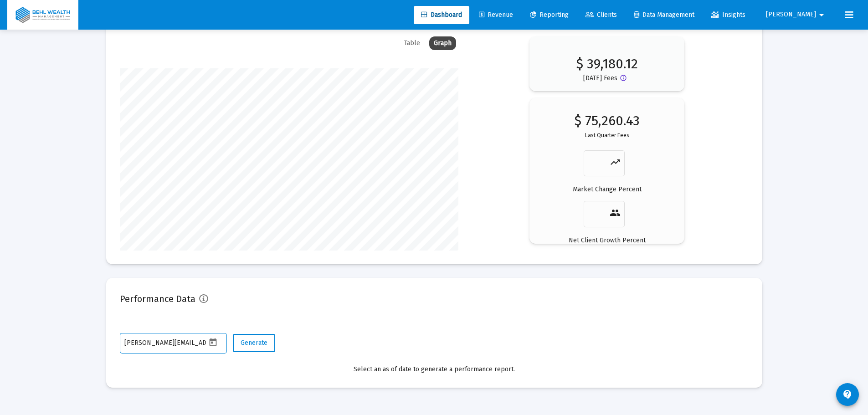 This screenshot has height=415, width=868. Describe the element at coordinates (607, 121) in the screenshot. I see `p: $ 75,260.43` at that location.